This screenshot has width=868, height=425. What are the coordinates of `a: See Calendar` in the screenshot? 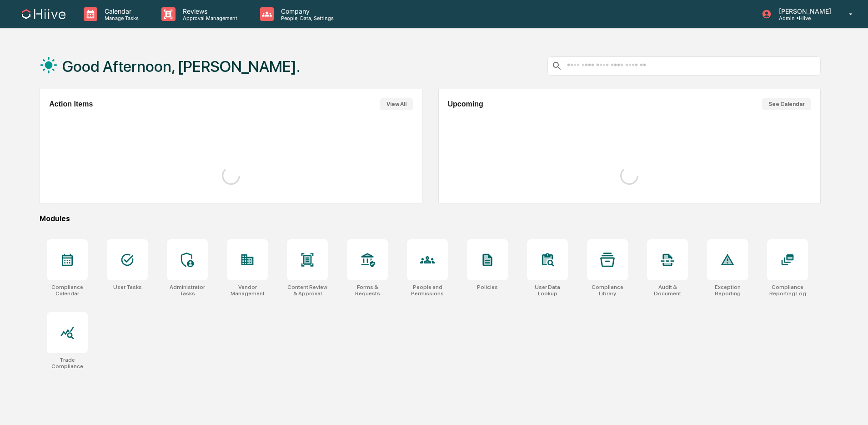 It's located at (786, 104).